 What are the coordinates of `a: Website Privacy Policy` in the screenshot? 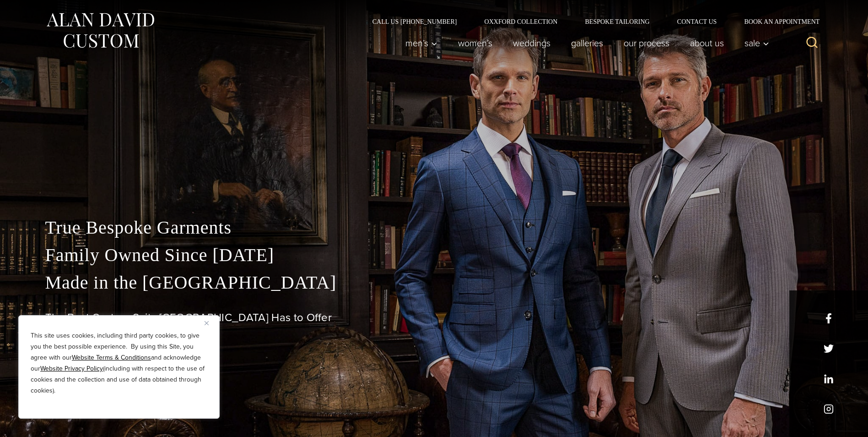 It's located at (72, 368).